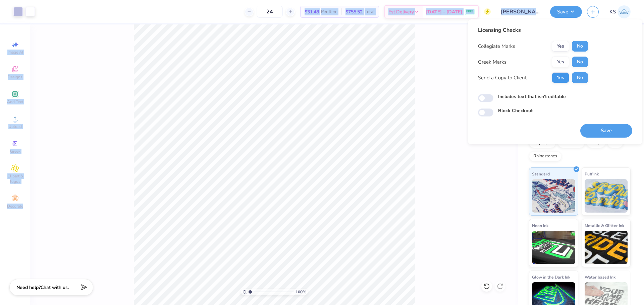 This screenshot has width=644, height=305. Describe the element at coordinates (620, 12) in the screenshot. I see `a: KS` at that location.